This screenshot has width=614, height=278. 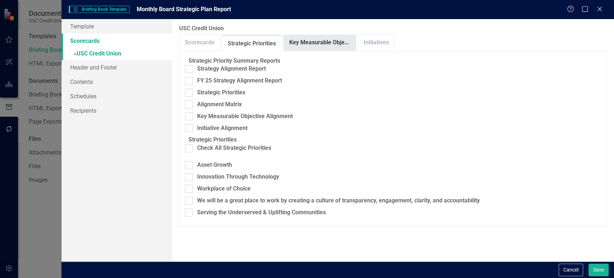 I want to click on div: Strategic Priorities, so click(x=221, y=92).